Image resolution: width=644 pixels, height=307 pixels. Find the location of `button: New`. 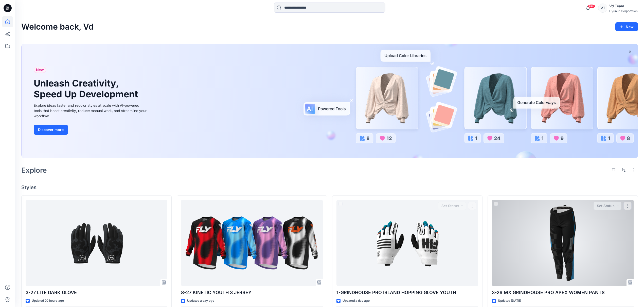

button: New is located at coordinates (626, 27).